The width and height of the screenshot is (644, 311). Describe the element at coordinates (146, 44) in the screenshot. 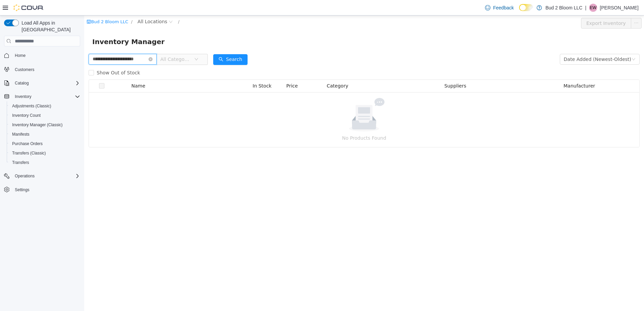

I see `button: icon: searchSearch` at that location.